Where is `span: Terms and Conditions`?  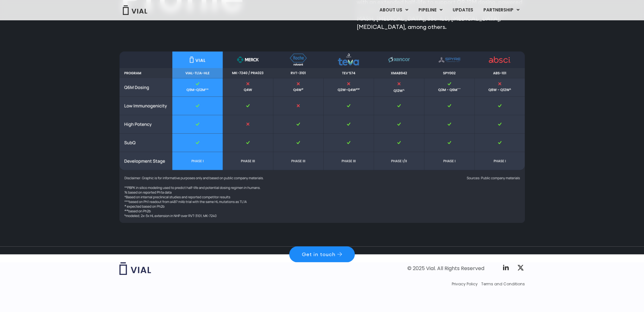 span: Terms and Conditions is located at coordinates (503, 283).